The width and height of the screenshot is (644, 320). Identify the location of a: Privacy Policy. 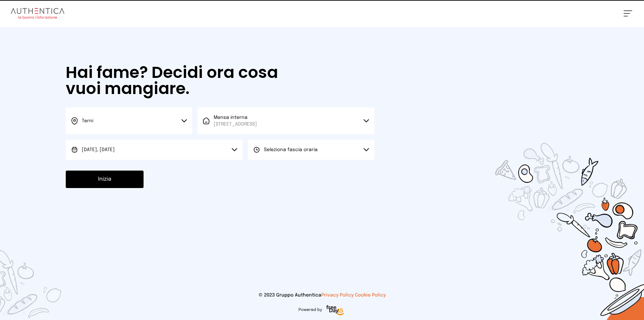
(337, 295).